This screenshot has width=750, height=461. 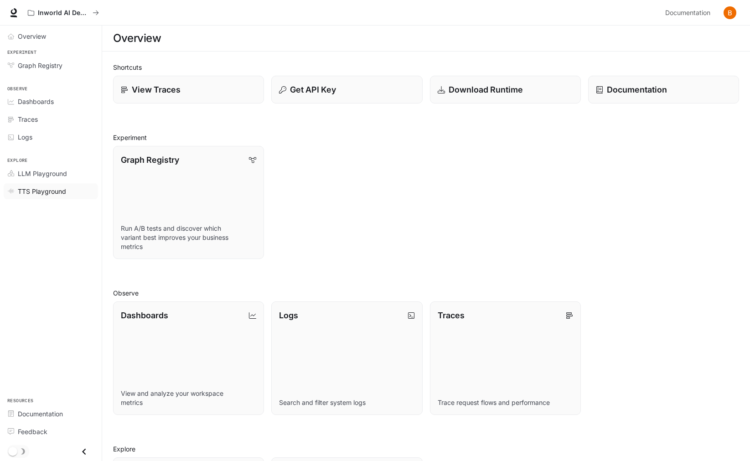 What do you see at coordinates (188, 358) in the screenshot?
I see `a: DashboardsView and analyze your workspace metrics` at bounding box center [188, 358].